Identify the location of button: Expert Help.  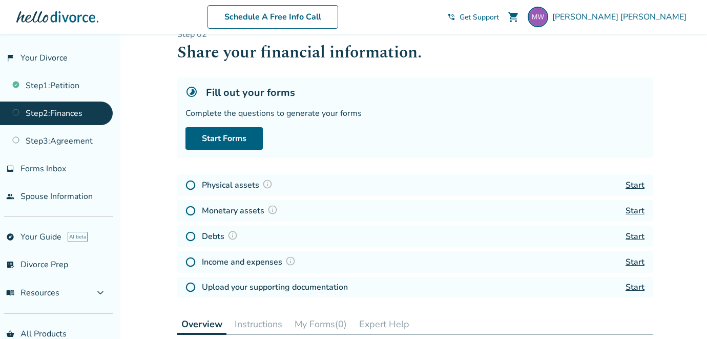
(384, 324).